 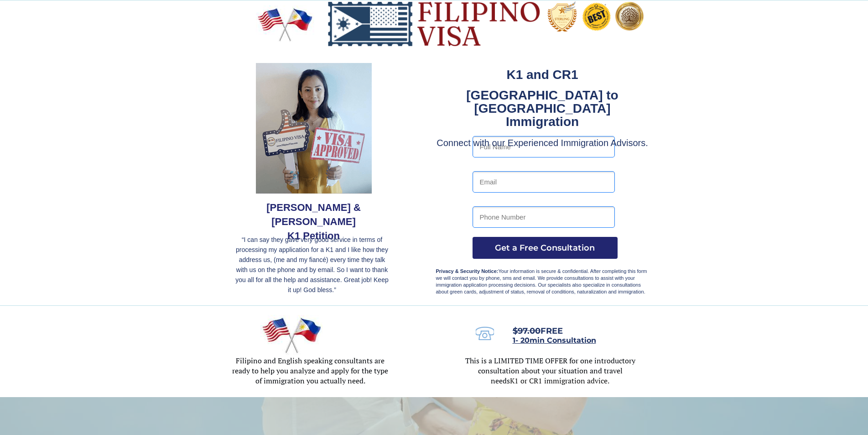 What do you see at coordinates (542, 281) in the screenshot?
I see `span: Your information is secure & confidential. After completing this form we will contact you by phon...` at bounding box center [542, 281].